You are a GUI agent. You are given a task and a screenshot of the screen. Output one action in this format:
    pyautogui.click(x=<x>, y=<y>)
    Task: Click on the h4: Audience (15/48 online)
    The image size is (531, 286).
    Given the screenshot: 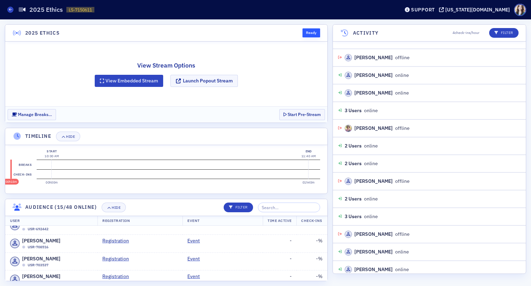 What is the action you would take?
    pyautogui.click(x=61, y=207)
    